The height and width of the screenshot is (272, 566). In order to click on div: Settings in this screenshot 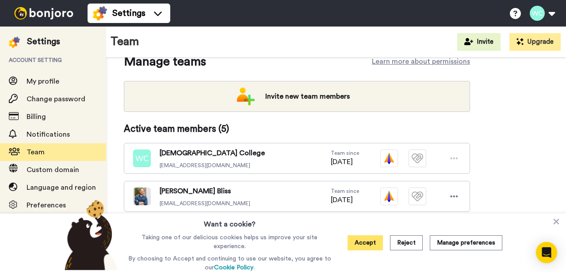, I will do `click(43, 42)`.